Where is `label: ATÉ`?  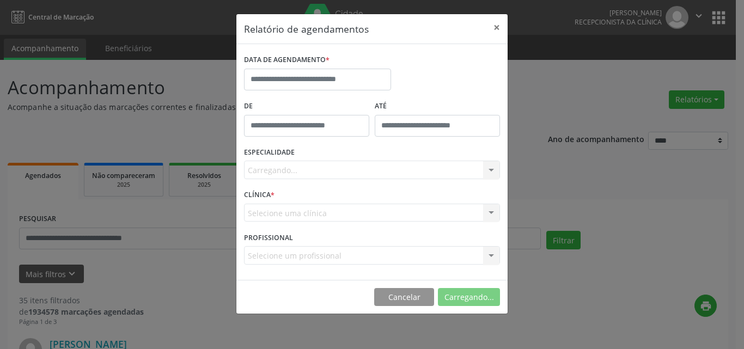 label: ATÉ is located at coordinates (437, 106).